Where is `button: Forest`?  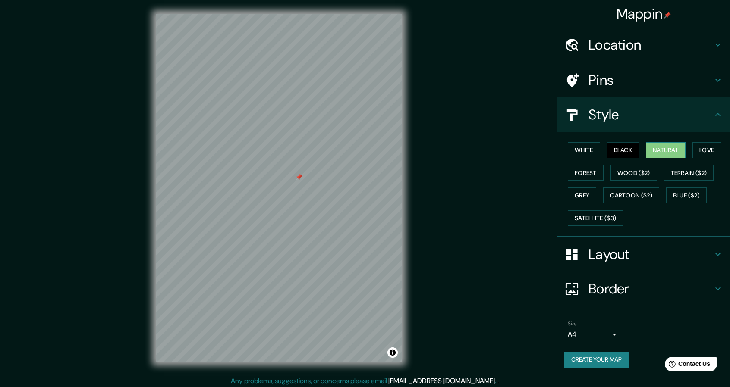 button: Forest is located at coordinates (585, 173).